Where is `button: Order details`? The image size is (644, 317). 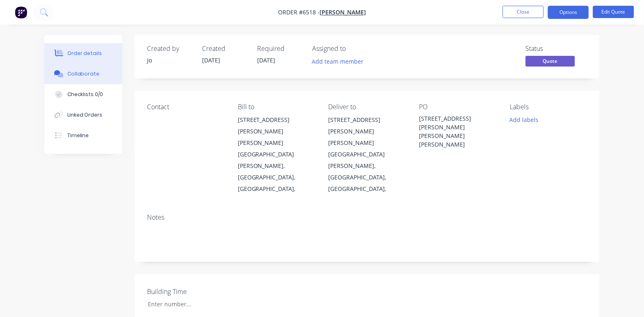 button: Order details is located at coordinates (84, 54).